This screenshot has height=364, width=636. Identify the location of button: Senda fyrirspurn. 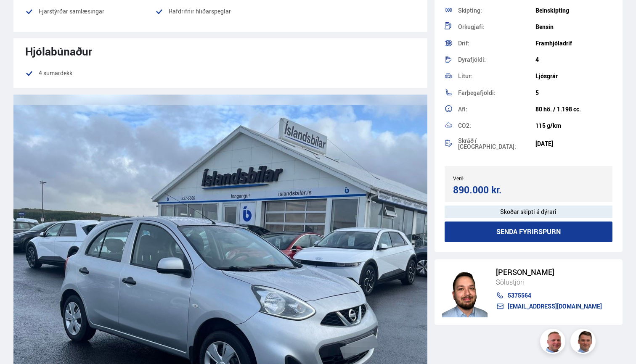
(528, 231).